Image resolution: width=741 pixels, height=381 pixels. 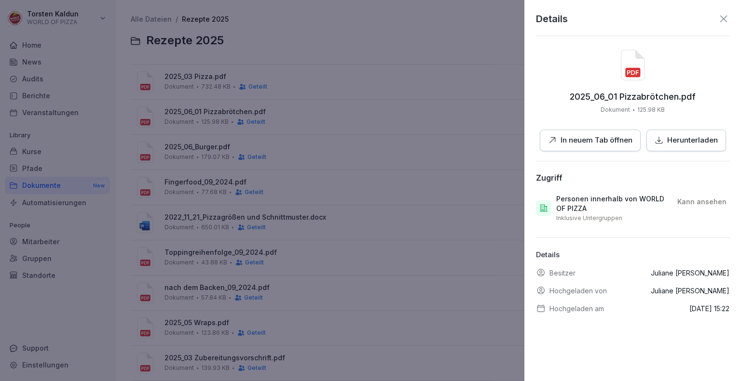 What do you see at coordinates (692, 140) in the screenshot?
I see `p: Herunterladen` at bounding box center [692, 140].